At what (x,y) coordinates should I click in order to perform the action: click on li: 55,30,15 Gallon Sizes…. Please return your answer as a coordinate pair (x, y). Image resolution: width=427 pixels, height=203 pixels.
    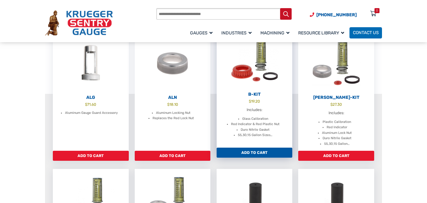
    Looking at the image, I should click on (255, 135).